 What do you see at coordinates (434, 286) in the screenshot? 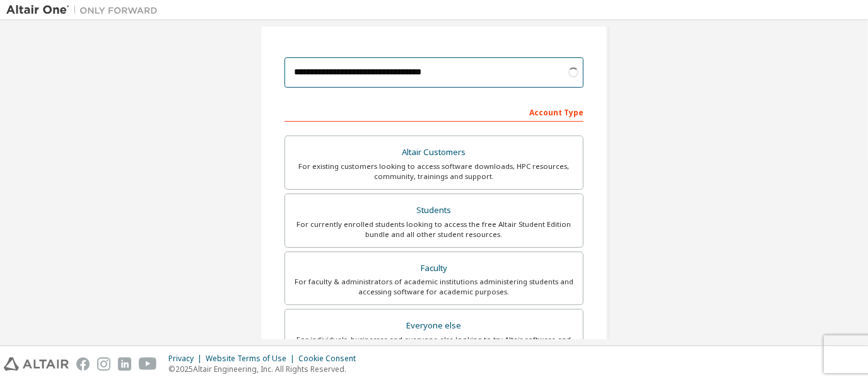
I see `div: For faculty & administrators of academic institutions administering students and accessing softwa...` at bounding box center [434, 286].